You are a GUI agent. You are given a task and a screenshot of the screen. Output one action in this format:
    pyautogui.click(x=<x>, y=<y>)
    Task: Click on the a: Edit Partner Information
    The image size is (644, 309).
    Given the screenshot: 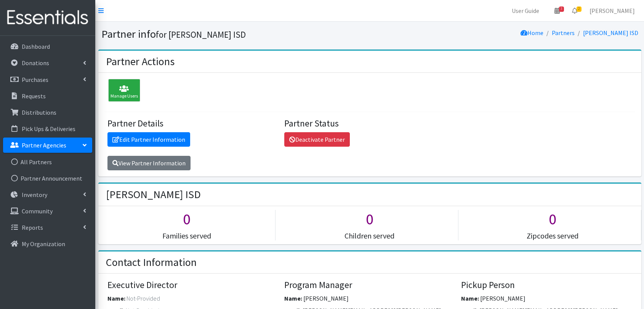 What is the action you would take?
    pyautogui.click(x=149, y=140)
    